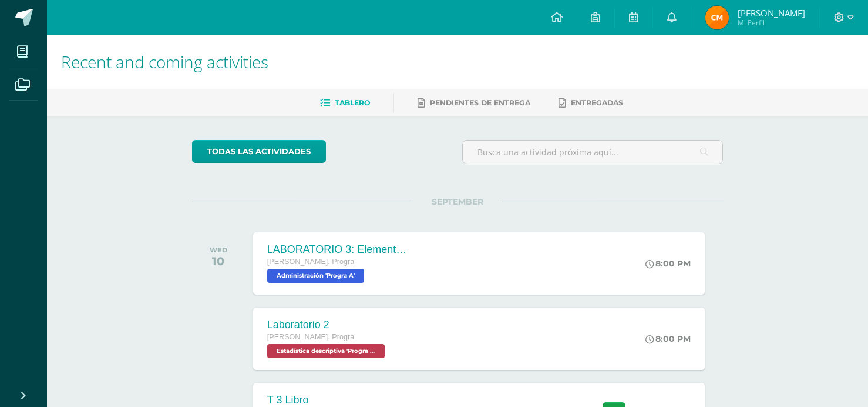  What do you see at coordinates (457, 202) in the screenshot?
I see `span: SEPTEMBER` at bounding box center [457, 202].